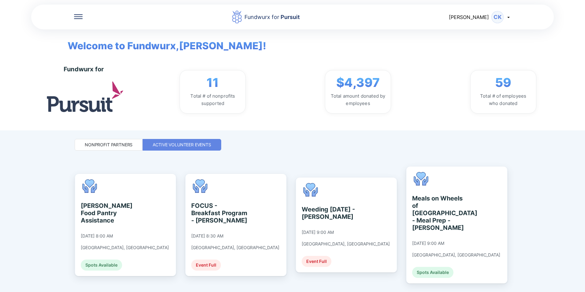  What do you see at coordinates (358, 83) in the screenshot?
I see `span: $4,397` at bounding box center [358, 83].